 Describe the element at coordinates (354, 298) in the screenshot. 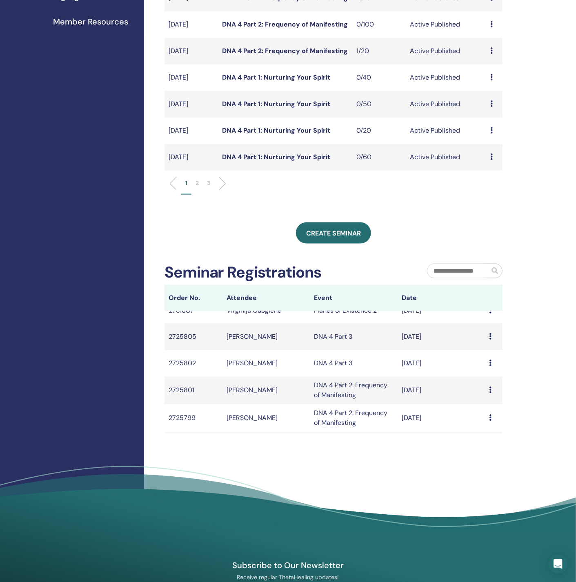

I see `th: Event` at that location.